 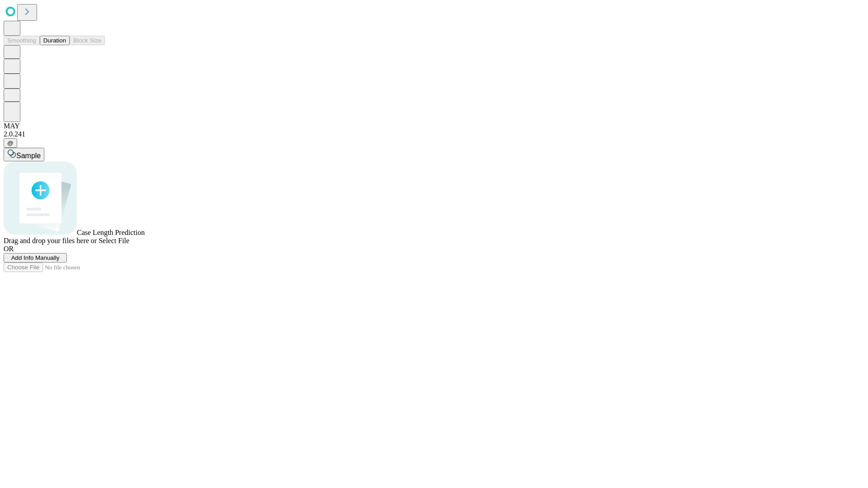 I want to click on span: Select File, so click(x=114, y=241).